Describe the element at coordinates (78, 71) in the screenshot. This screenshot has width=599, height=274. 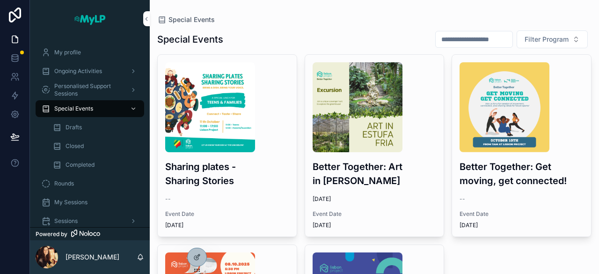
I see `span: Ongoing Activities` at that location.